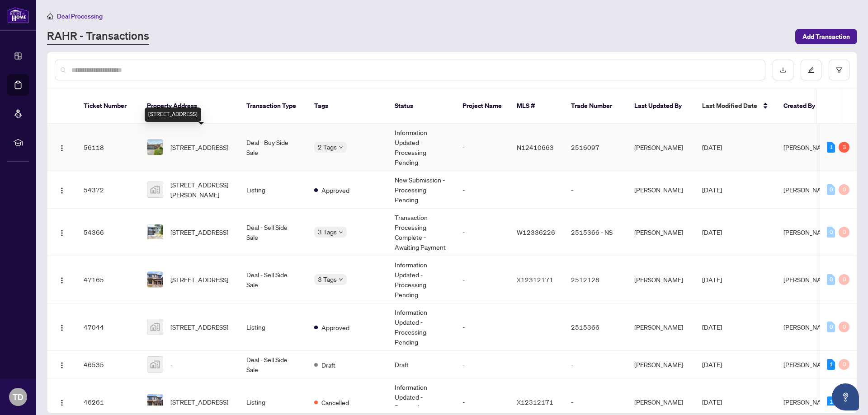  Describe the element at coordinates (735, 106) in the screenshot. I see `th: Last Modified Date` at that location.